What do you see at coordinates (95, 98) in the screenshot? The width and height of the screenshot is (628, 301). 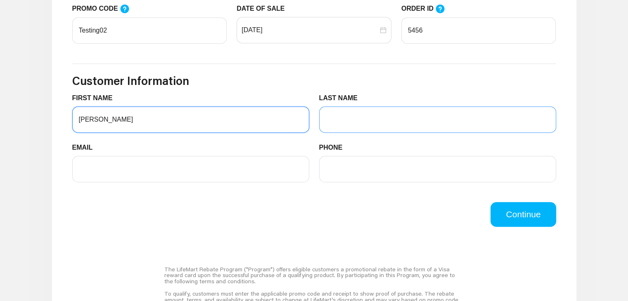 I see `label: FIRST NAME` at bounding box center [95, 98].